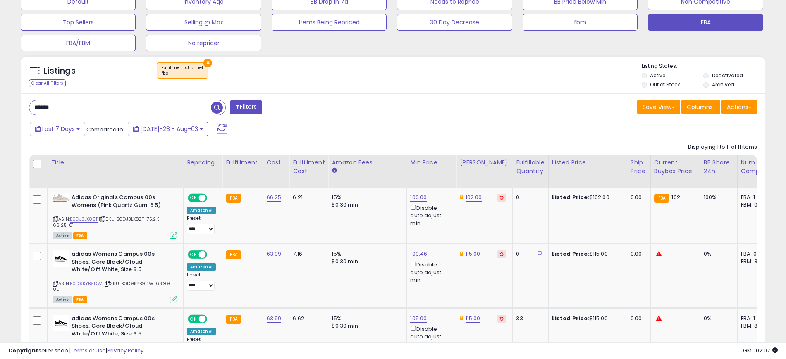 This screenshot has width=786, height=359. I want to click on div: Current Buybox Price, so click(675, 167).